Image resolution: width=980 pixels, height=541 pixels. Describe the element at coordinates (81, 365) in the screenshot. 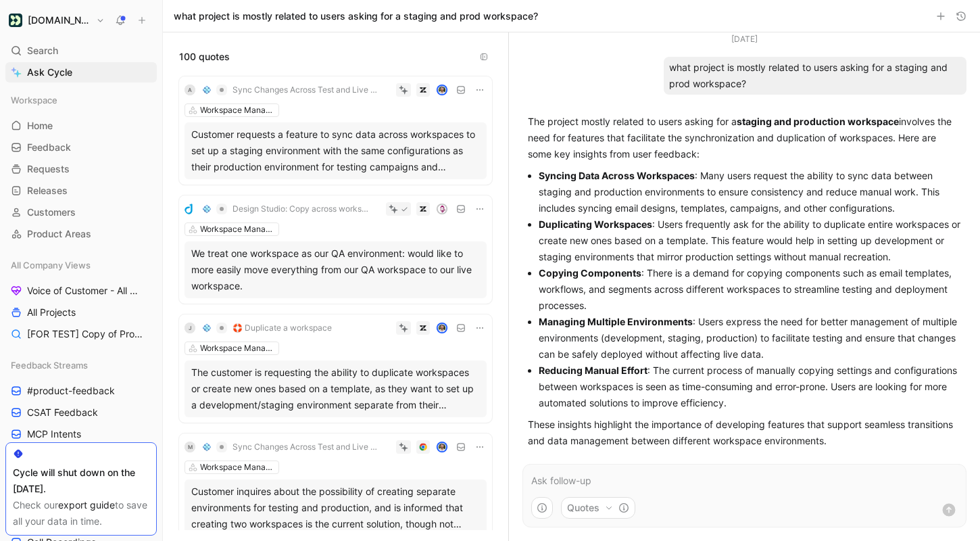

I see `div: Feedback Streams` at that location.